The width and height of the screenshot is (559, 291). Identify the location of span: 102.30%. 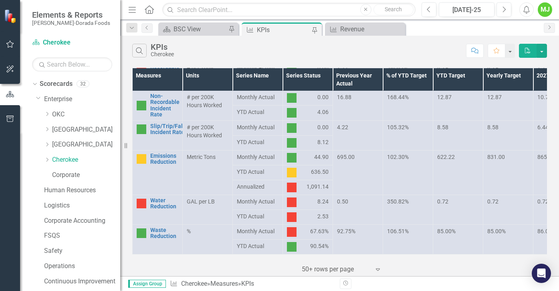
(398, 157).